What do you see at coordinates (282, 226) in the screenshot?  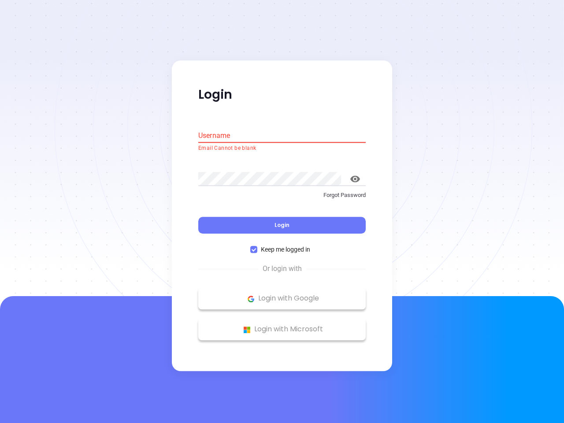 I see `button: Login` at bounding box center [282, 226].